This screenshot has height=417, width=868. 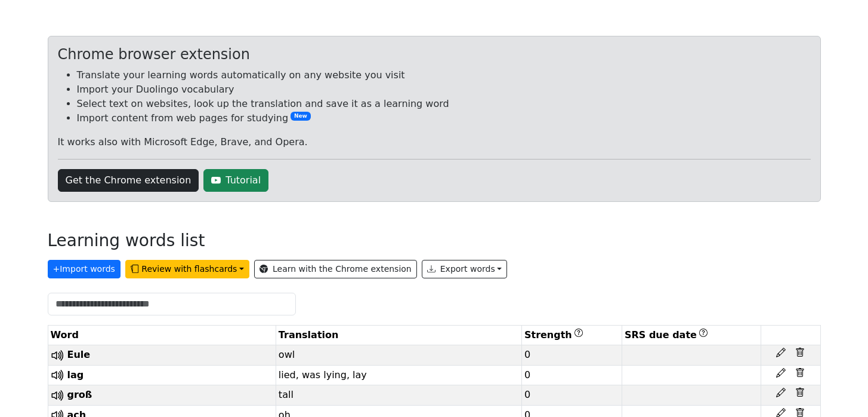 What do you see at coordinates (80, 394) in the screenshot?
I see `span: groß` at bounding box center [80, 394].